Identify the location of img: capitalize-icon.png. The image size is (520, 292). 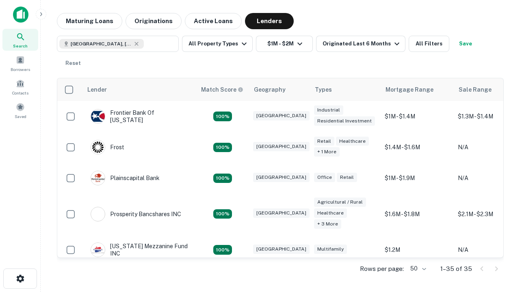
(21, 15).